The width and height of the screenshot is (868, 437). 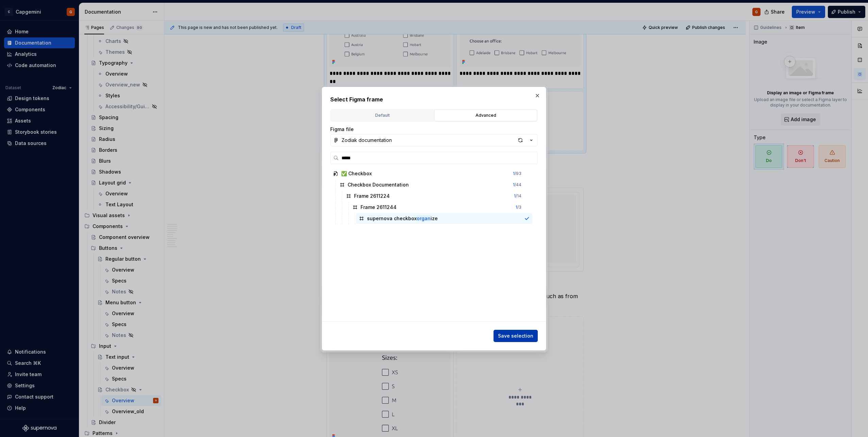 I want to click on mark: organ, so click(x=424, y=218).